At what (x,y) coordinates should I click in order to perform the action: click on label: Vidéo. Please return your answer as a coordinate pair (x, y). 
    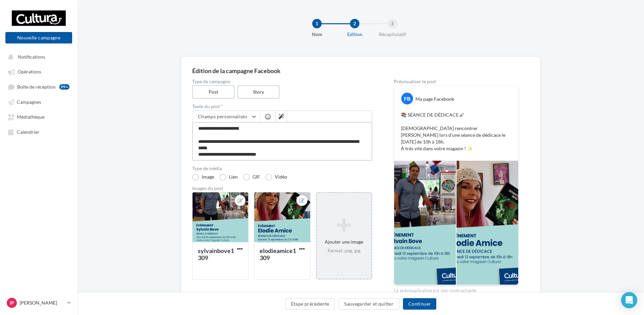
    Looking at the image, I should click on (276, 177).